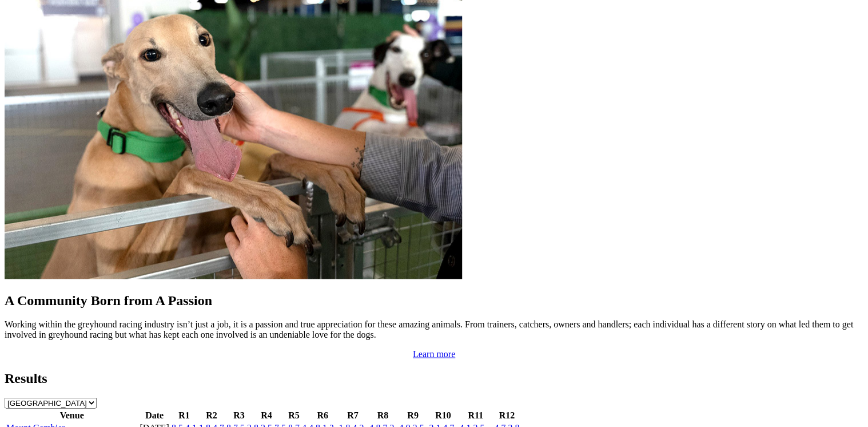 Image resolution: width=868 pixels, height=427 pixels. What do you see at coordinates (434, 329) in the screenshot?
I see `p: Working within the greyhound racing industry isn’t just a job, it is a passion and true appreciat...` at bounding box center [434, 329].